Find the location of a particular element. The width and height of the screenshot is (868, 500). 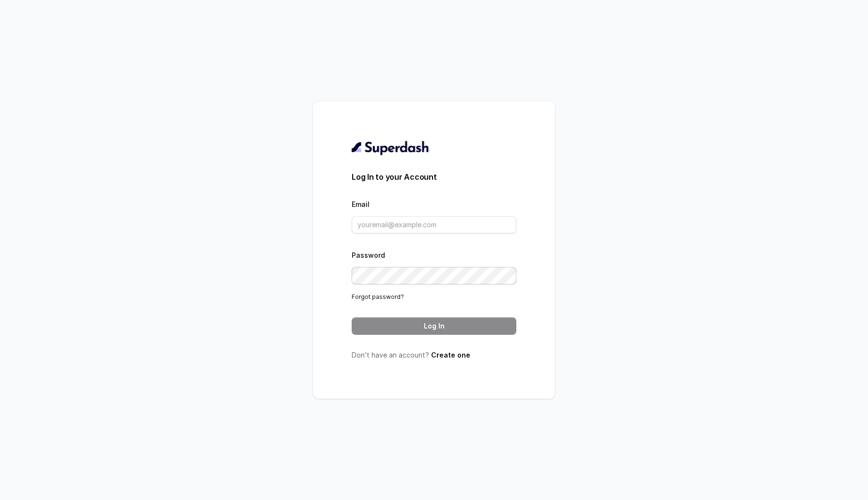

input: youremail@example.com is located at coordinates (434, 225).